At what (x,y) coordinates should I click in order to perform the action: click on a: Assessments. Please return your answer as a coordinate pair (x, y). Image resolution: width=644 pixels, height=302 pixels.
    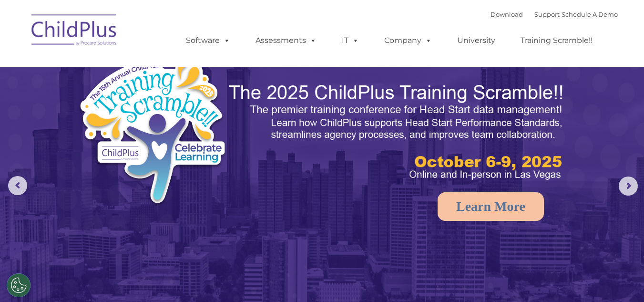
    Looking at the image, I should click on (286, 40).